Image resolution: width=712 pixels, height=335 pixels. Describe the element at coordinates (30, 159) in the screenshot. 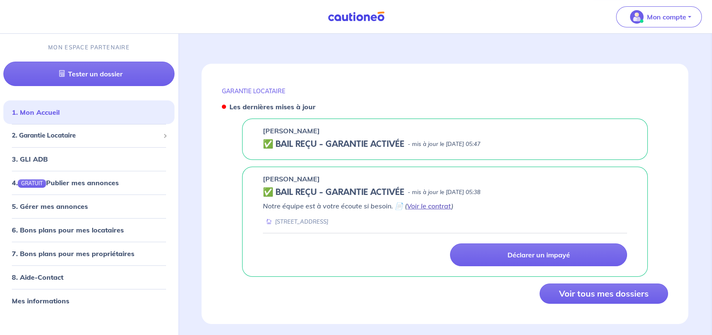

I see `a: 3. GLI ADB` at that location.